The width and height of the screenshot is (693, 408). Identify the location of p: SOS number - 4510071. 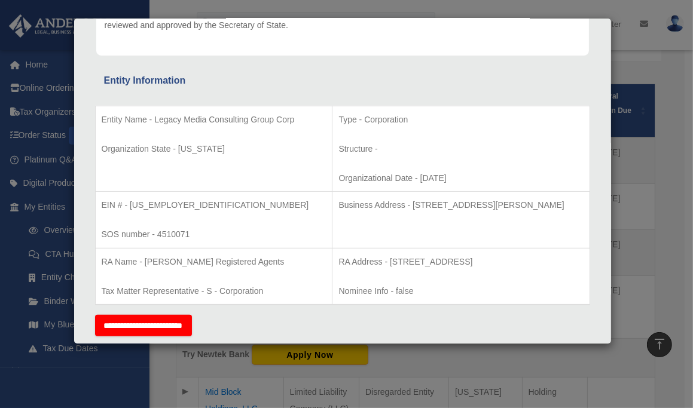
(214, 234).